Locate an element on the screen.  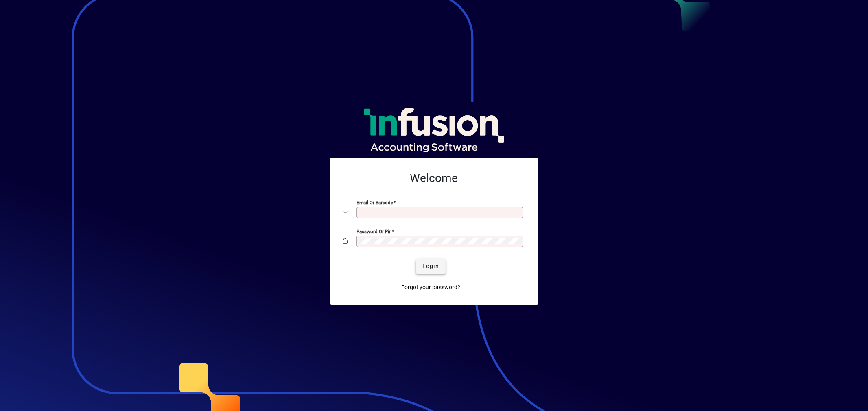
h2: Welcome is located at coordinates (434, 179).